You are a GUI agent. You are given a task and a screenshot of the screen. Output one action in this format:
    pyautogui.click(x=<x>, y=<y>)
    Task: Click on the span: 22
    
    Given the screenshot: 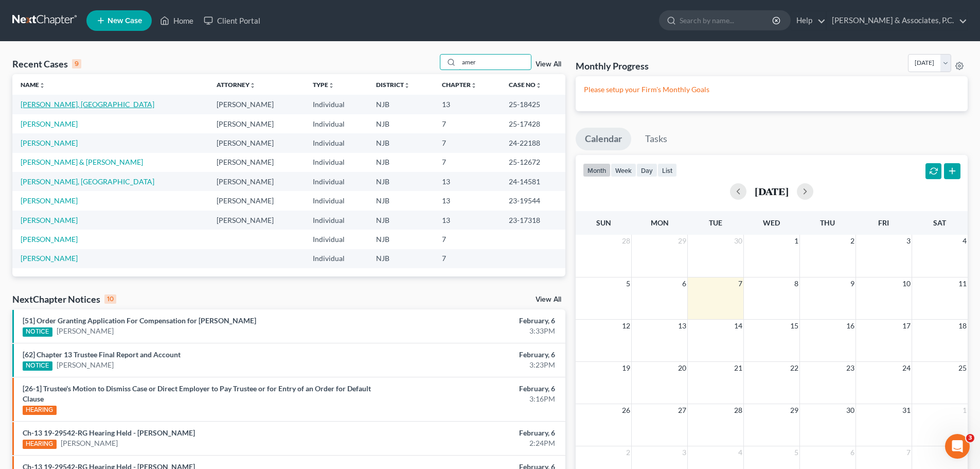 What is the action you would take?
    pyautogui.click(x=794, y=368)
    